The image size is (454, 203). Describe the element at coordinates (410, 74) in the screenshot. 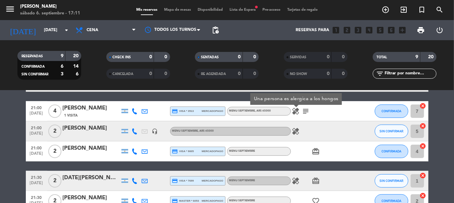

I see `input: Filtrar por nombre...` at that location.